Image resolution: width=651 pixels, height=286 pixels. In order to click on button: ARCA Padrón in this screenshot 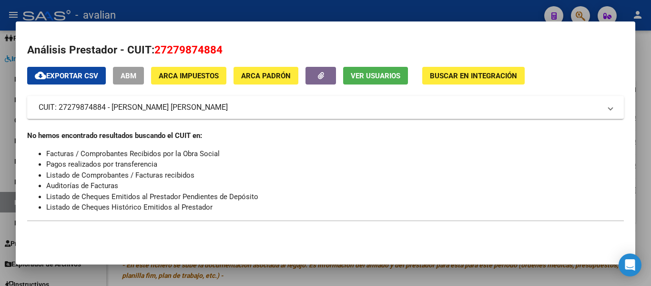, I will do `click(266, 75)`.